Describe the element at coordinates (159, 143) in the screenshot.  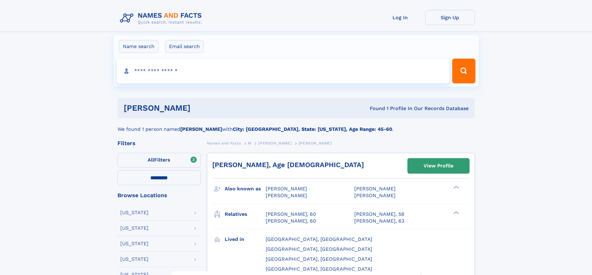
I see `div: Filters` at that location.